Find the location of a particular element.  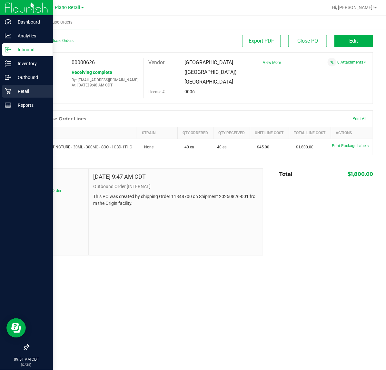

a: View More is located at coordinates (272, 63).